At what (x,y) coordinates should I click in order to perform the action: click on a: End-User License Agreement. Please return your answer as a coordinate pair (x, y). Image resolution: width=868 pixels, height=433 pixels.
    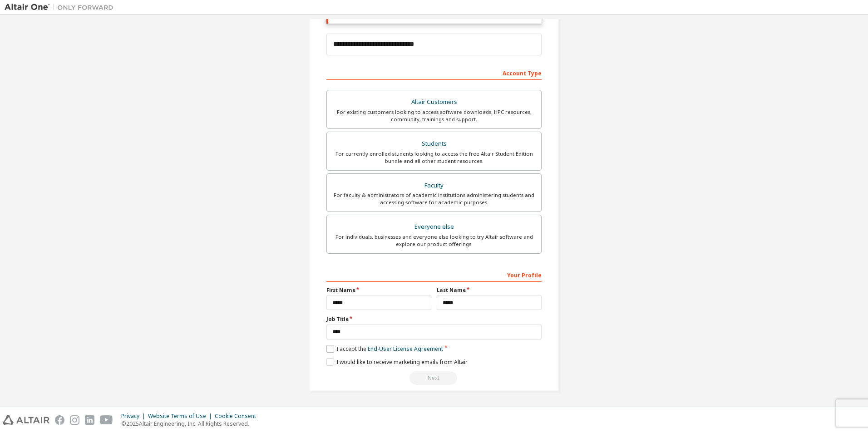
    Looking at the image, I should click on (406, 349).